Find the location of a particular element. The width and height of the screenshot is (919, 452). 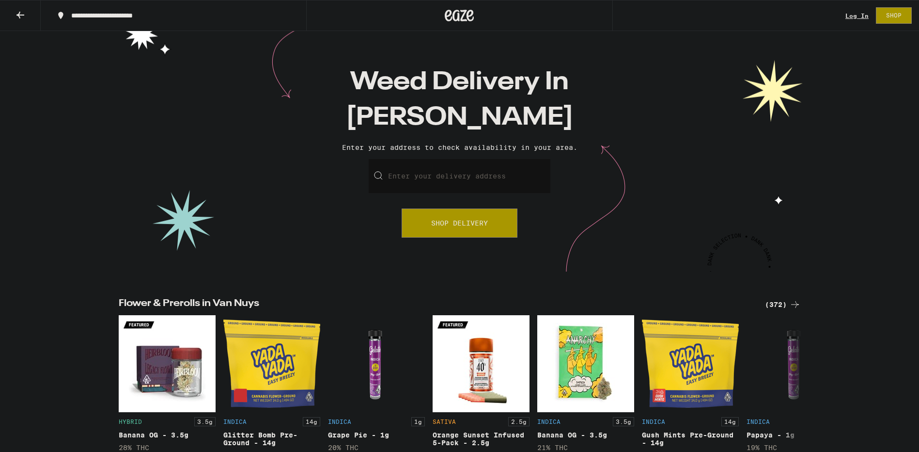

img: STIIIZY - Orange Sunset Infused 5-Pack - 2.5g is located at coordinates (481, 363).